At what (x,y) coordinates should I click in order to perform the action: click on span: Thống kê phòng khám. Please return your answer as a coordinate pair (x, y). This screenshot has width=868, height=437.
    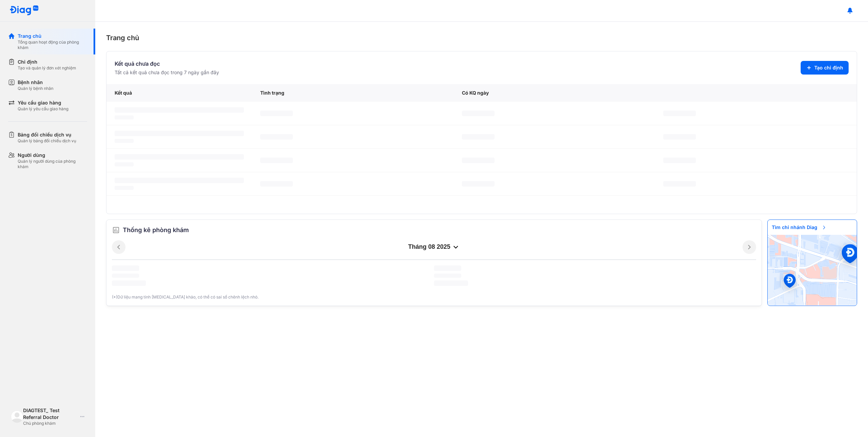
    Looking at the image, I should click on (156, 230).